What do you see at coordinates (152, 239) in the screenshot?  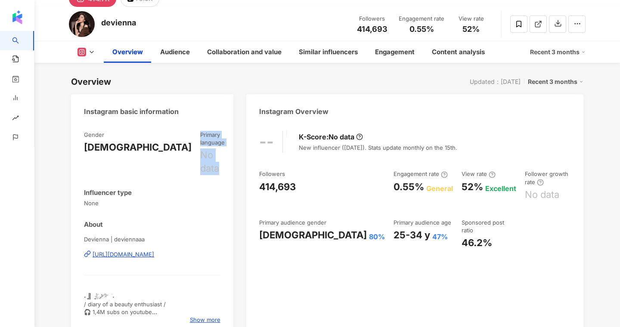 I see `span: Devienna | deviennaaa` at bounding box center [152, 239].